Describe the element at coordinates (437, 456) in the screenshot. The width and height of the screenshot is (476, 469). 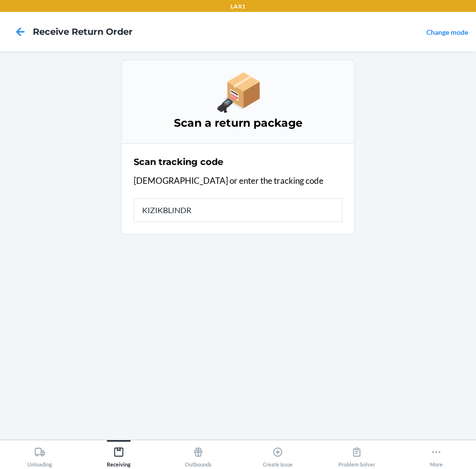
I see `div: More` at that location.